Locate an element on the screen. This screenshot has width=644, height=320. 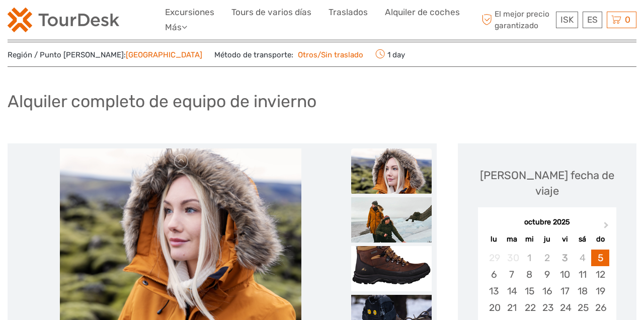
img: 120-15d4194f-c635-41b9-a512-a3cb382bfb57_logo_small.png is located at coordinates (63, 20).